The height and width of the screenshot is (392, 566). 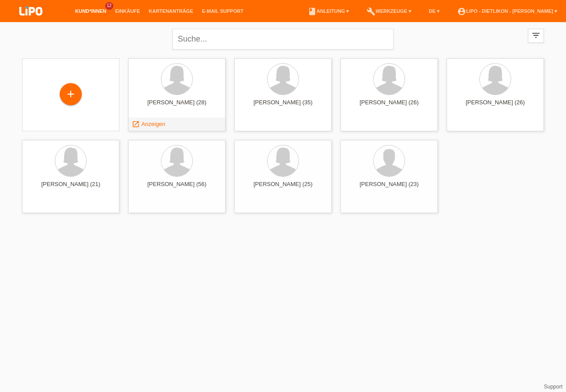 I want to click on a: launch Anzeigen, so click(x=149, y=124).